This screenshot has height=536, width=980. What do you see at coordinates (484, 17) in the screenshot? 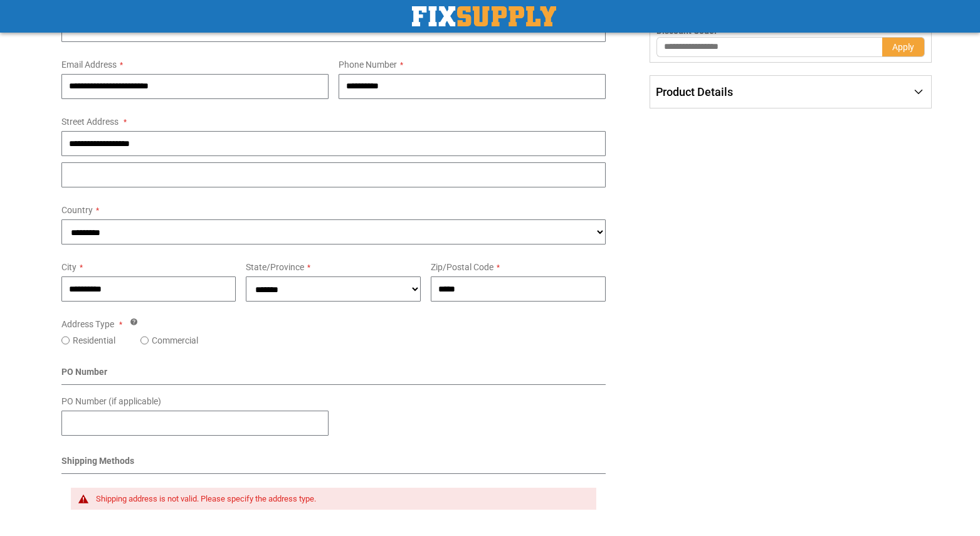
I see `a: store logo` at bounding box center [484, 17].